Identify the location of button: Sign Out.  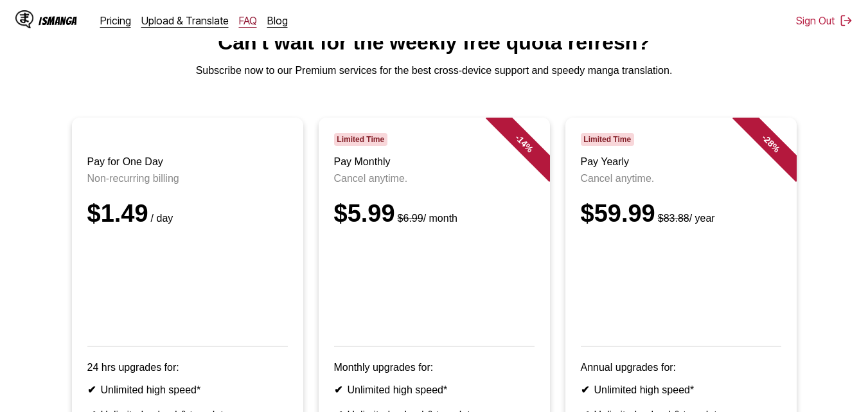
(824, 20).